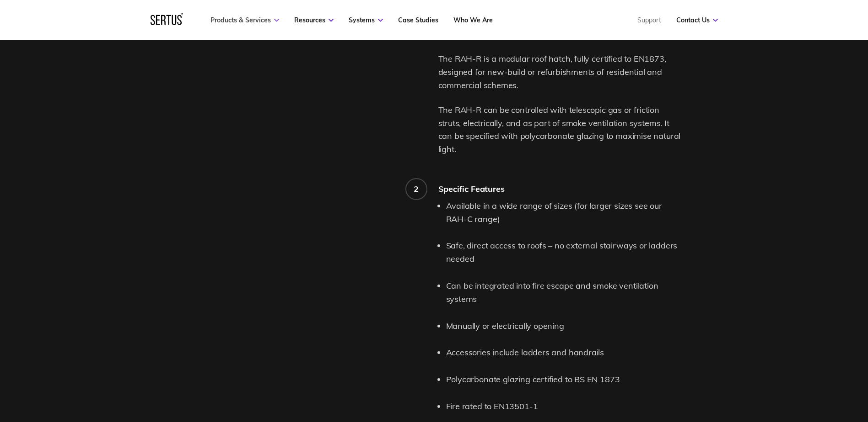 The height and width of the screenshot is (422, 868). What do you see at coordinates (245, 20) in the screenshot?
I see `a: Products & Services` at bounding box center [245, 20].